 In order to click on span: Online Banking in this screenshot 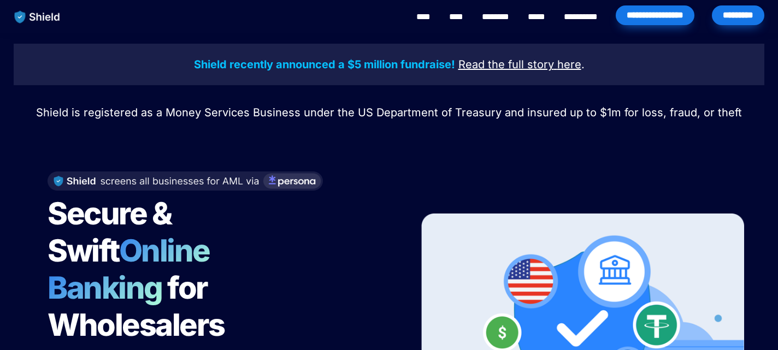, I will do `click(134, 269)`.